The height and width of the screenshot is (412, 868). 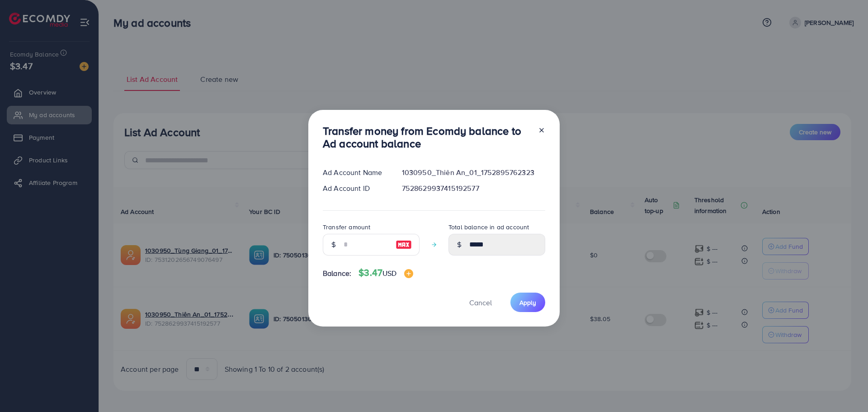 What do you see at coordinates (528, 303) in the screenshot?
I see `span: Apply` at bounding box center [528, 303].